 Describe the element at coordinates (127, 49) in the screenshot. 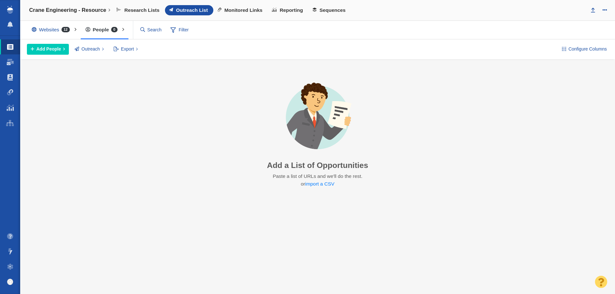

I see `span: Export` at that location.